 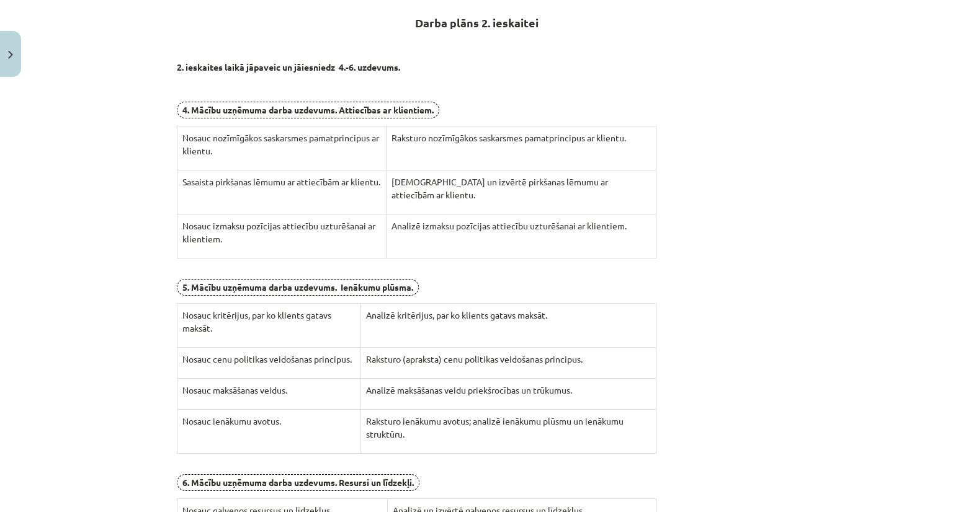 I want to click on p: Nosauc nozīmīgākos saskarsmes pamatprincipus ar klientu., so click(x=282, y=145).